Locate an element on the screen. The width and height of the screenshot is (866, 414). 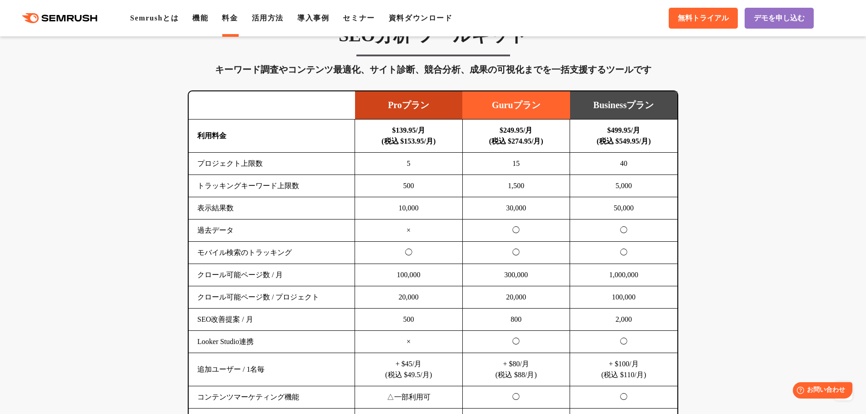
td: 過去データ is located at coordinates (272, 230).